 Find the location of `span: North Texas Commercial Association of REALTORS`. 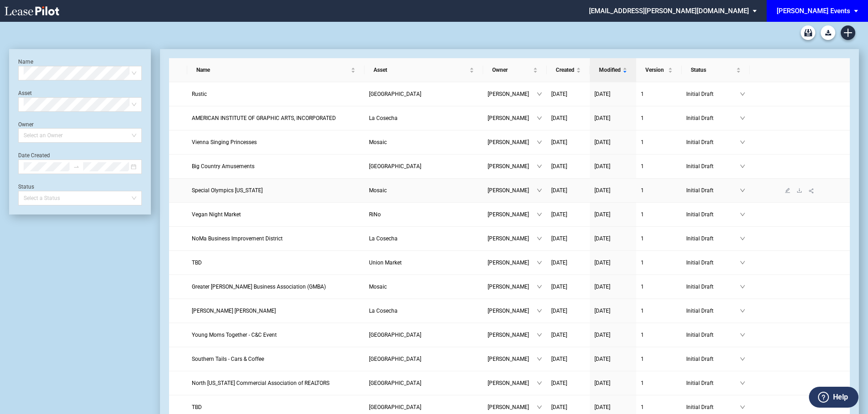

span: North Texas Commercial Association of REALTORS is located at coordinates (260, 383).